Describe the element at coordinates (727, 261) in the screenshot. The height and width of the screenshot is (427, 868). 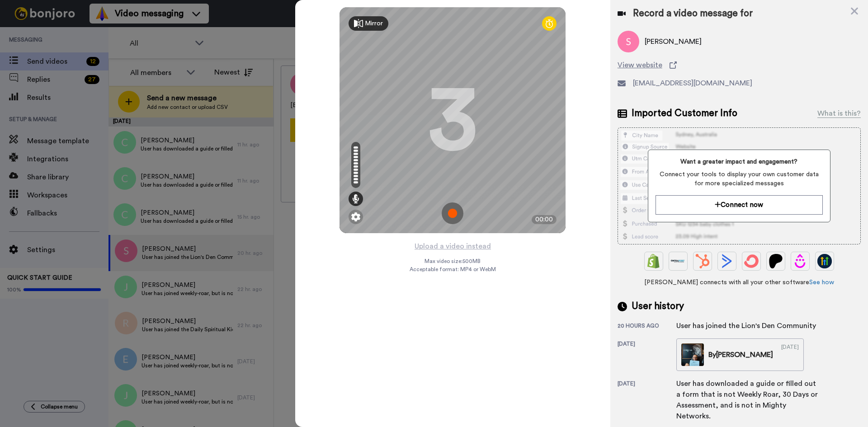
I see `img: ActiveCampaign` at that location.